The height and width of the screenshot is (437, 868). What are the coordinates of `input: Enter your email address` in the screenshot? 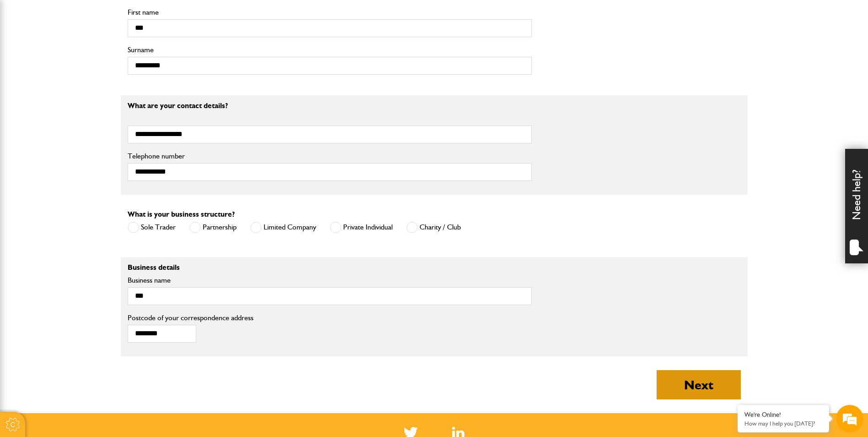 It's located at (89, 122).